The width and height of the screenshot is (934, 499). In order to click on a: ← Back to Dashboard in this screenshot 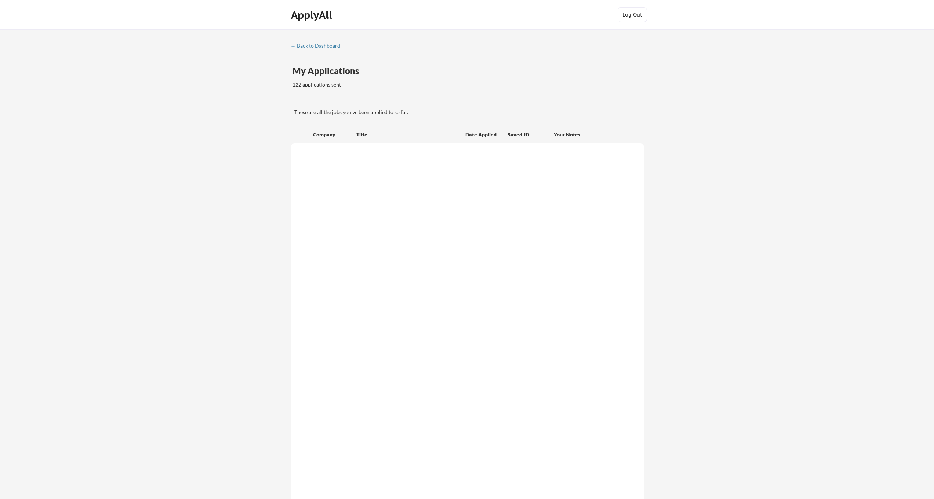, I will do `click(318, 47)`.